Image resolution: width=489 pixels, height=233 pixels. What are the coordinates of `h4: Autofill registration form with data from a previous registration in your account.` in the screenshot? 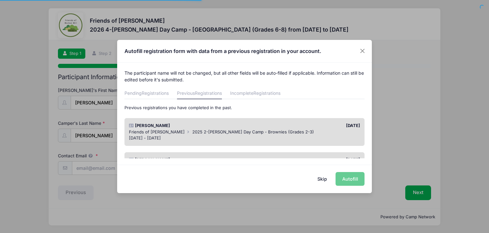 It's located at (223, 51).